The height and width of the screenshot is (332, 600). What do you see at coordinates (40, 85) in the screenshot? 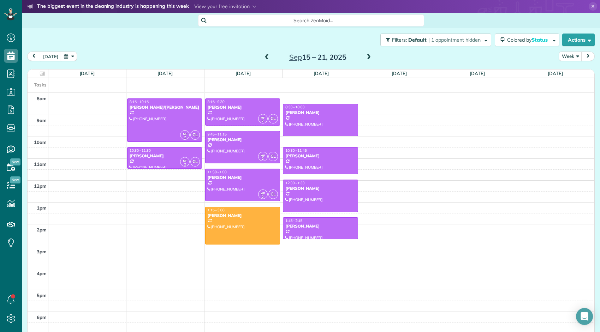
I see `span: Tasks` at bounding box center [40, 85].